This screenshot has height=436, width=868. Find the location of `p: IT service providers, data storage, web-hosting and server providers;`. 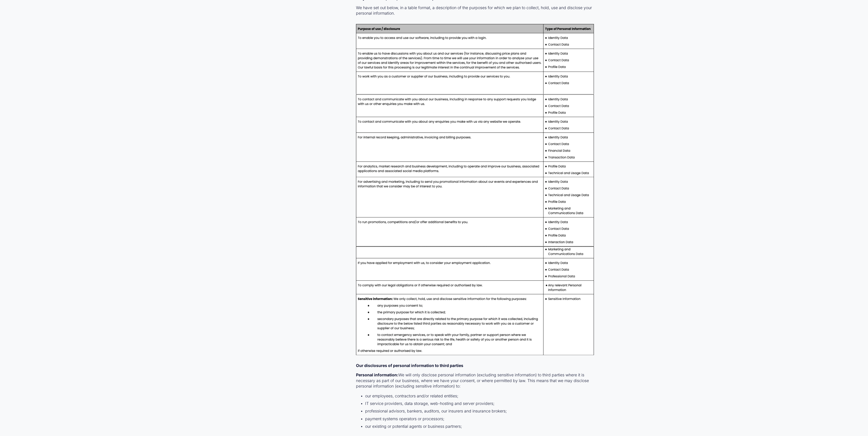

p: IT service providers, data storage, web-hosting and server providers; is located at coordinates (479, 404).